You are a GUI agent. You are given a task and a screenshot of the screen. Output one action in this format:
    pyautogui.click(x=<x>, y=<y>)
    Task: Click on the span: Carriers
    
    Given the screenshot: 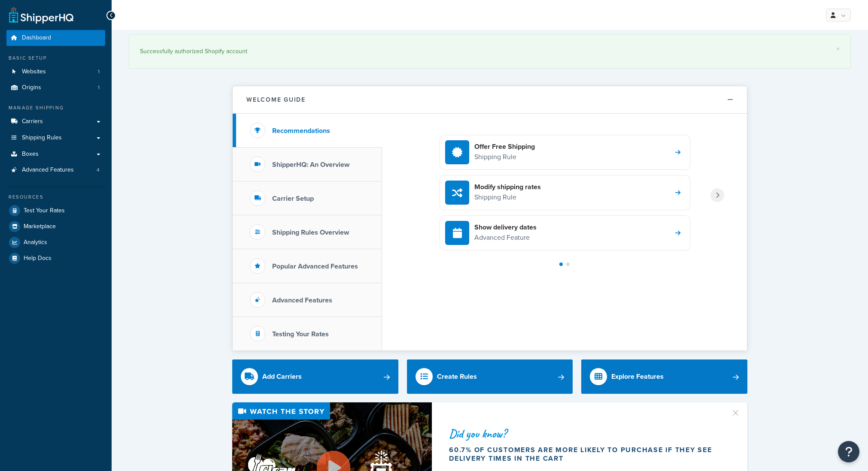 What is the action you would take?
    pyautogui.click(x=32, y=122)
    